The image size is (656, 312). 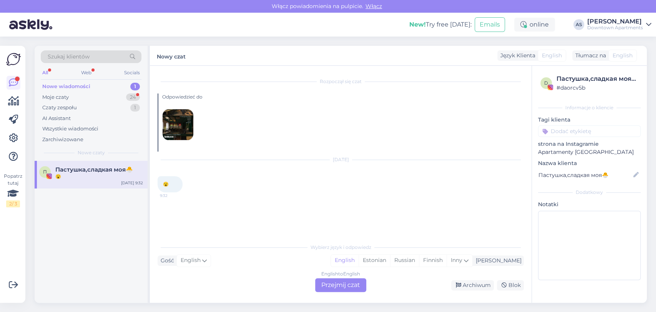 What do you see at coordinates (589, 192) in the screenshot?
I see `div: Dodatkowy` at bounding box center [589, 192].